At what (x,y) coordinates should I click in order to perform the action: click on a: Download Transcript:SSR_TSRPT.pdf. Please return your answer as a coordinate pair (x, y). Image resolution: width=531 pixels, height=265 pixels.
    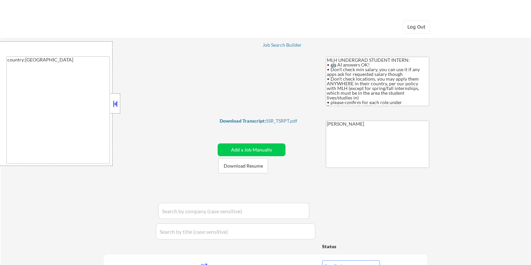
    Looking at the image, I should click on (267, 122).